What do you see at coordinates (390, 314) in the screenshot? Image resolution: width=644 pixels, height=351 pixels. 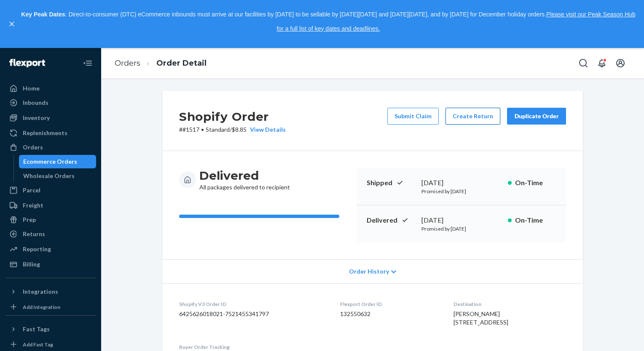 I see `dd: 132550632` at bounding box center [390, 314].